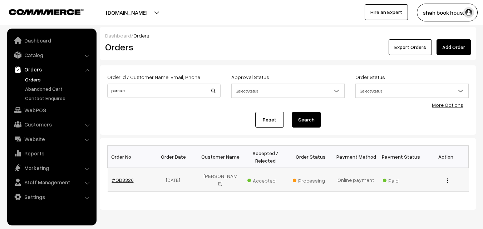 This screenshot has height=229, width=483. What do you see at coordinates (220, 157) in the screenshot?
I see `th: Customer Name` at bounding box center [220, 157].